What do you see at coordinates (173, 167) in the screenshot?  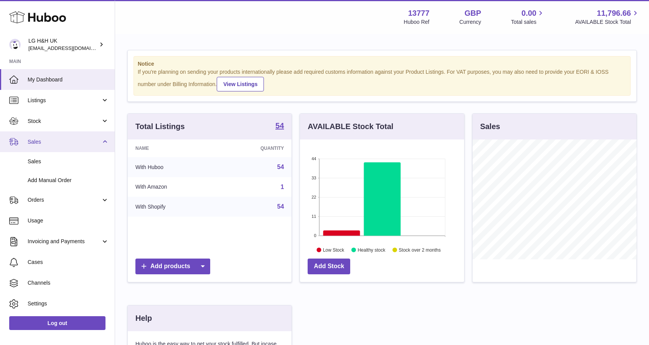 I see `td: With Huboo` at bounding box center [173, 167].